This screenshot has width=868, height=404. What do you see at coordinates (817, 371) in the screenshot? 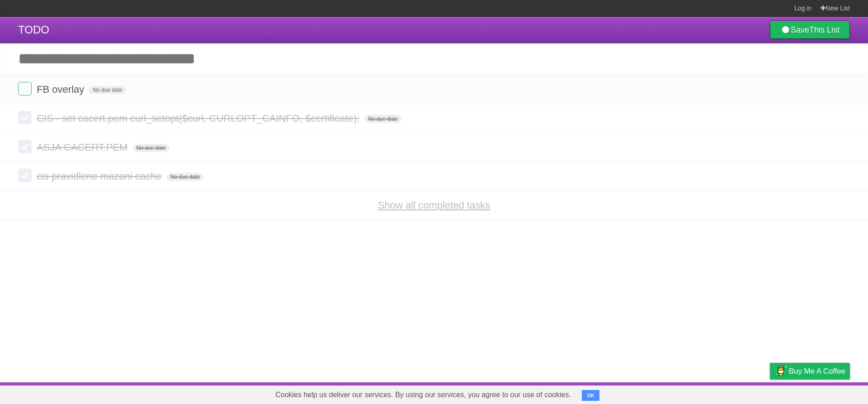
I see `span: Buy me a coffee` at bounding box center [817, 371].